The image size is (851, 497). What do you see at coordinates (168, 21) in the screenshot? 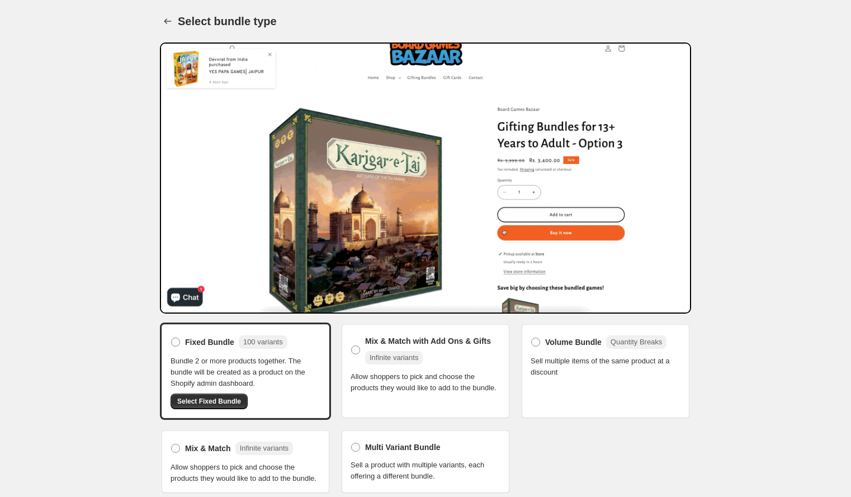
I see `button: Back` at bounding box center [168, 21].